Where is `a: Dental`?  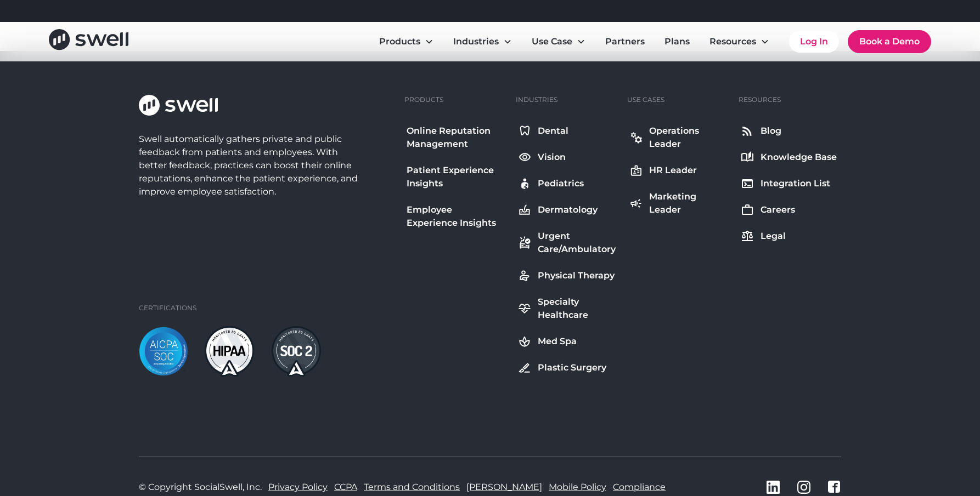
a: Dental is located at coordinates (566, 131).